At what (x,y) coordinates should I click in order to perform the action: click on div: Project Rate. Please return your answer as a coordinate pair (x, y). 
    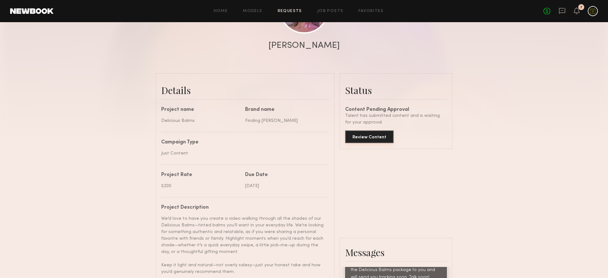
    Looking at the image, I should click on (201, 175).